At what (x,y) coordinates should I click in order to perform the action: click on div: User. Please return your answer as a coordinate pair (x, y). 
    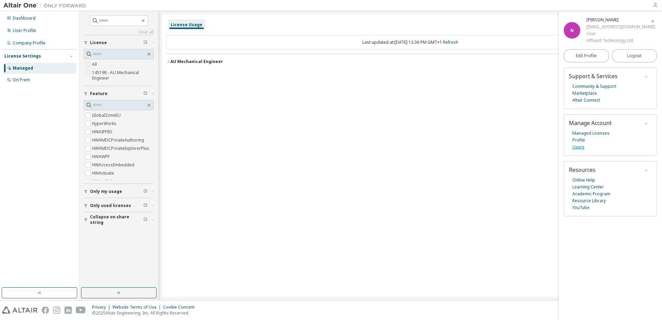
    Looking at the image, I should click on (620, 34).